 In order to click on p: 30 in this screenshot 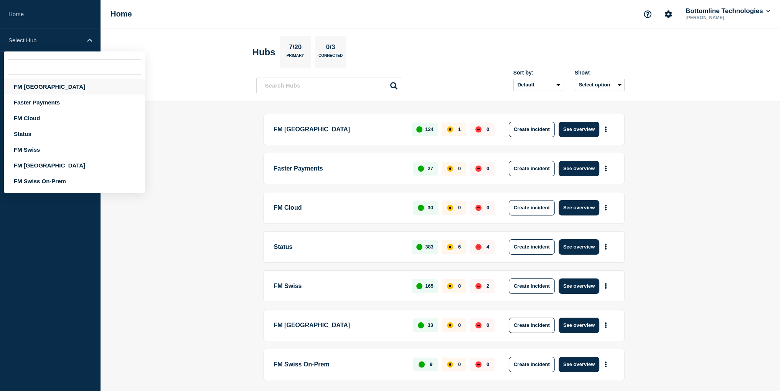, I will do `click(430, 207)`.